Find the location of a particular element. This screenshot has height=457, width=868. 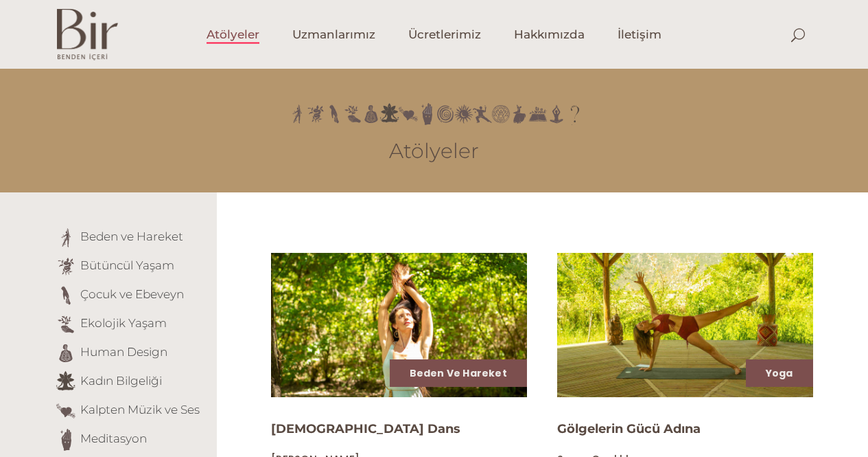

a: Bütüncül Yaşam is located at coordinates (127, 265).